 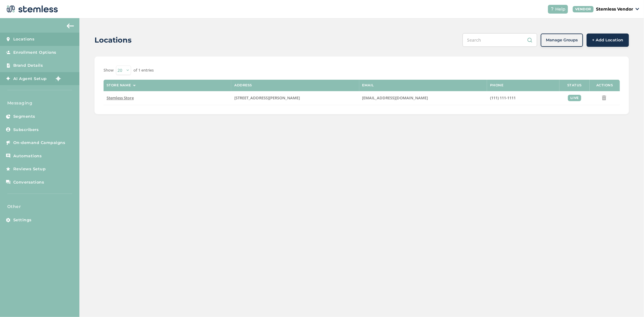 What do you see at coordinates (575, 98) in the screenshot?
I see `div: live` at bounding box center [575, 98].